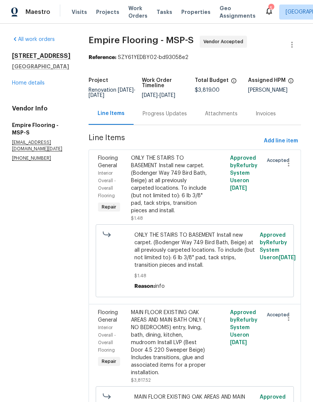 The image size is (313, 402). What do you see at coordinates (170, 185) in the screenshot?
I see `div: ONLY THE STAIRS TO BASEMENT Install new carpet. (Bodenger Way 749 Bird Bath, Beige) at all previo...` at bounding box center [170, 185].